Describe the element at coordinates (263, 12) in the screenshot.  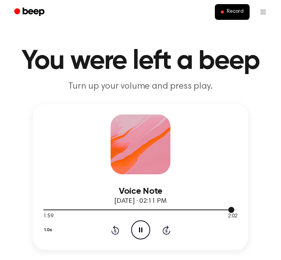
I see `button: Open menu` at that location.